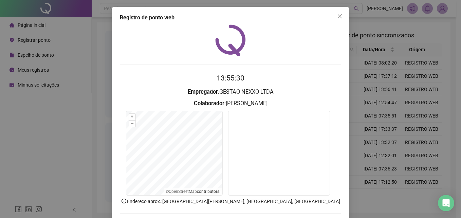 The image size is (461, 218). Describe the element at coordinates (124, 201) in the screenshot. I see `span: info-circle` at that location.